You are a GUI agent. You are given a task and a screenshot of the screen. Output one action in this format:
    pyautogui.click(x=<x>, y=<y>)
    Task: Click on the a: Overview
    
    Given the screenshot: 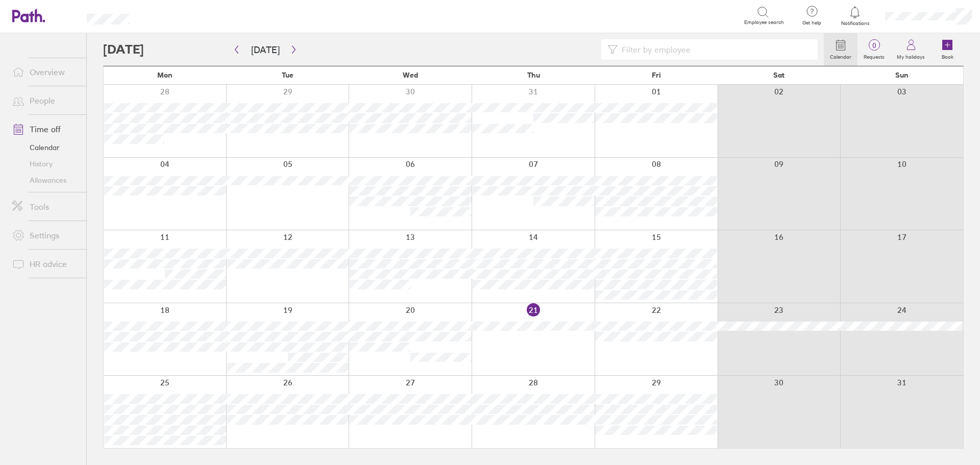 What is the action you would take?
    pyautogui.click(x=45, y=72)
    